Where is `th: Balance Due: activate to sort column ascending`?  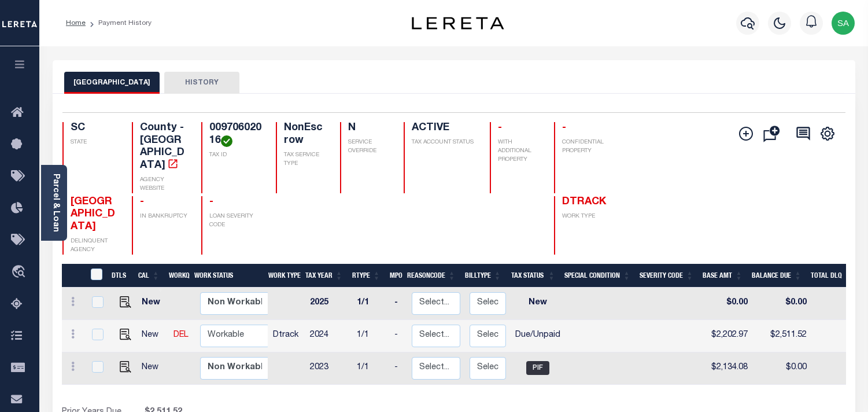 th: Balance Due: activate to sort column ascending is located at coordinates (776, 275).